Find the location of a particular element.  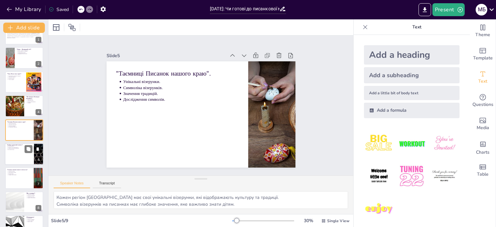

p: Радість свята. is located at coordinates (34, 222).